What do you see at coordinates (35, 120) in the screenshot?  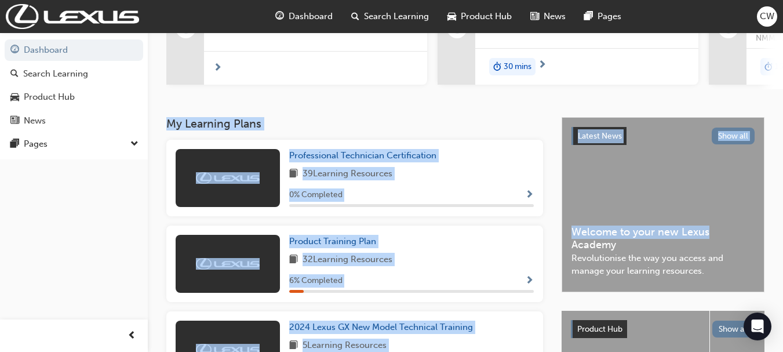 I see `div: News` at bounding box center [35, 120].